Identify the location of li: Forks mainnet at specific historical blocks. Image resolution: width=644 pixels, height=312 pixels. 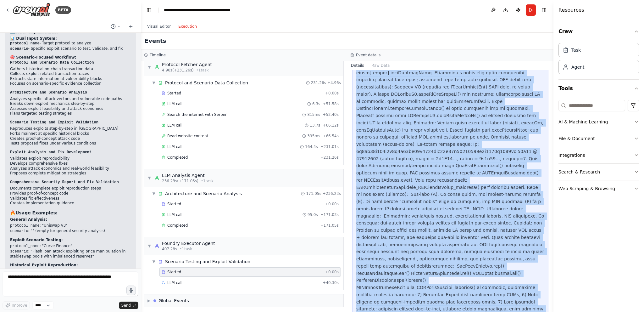
(70, 134).